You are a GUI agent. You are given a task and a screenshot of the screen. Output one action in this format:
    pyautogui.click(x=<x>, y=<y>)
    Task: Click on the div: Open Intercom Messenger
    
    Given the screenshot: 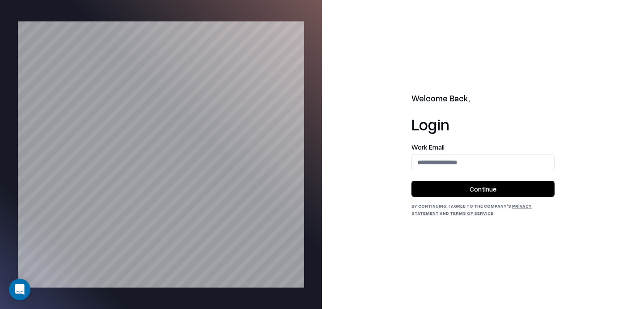 What is the action you would take?
    pyautogui.click(x=19, y=290)
    